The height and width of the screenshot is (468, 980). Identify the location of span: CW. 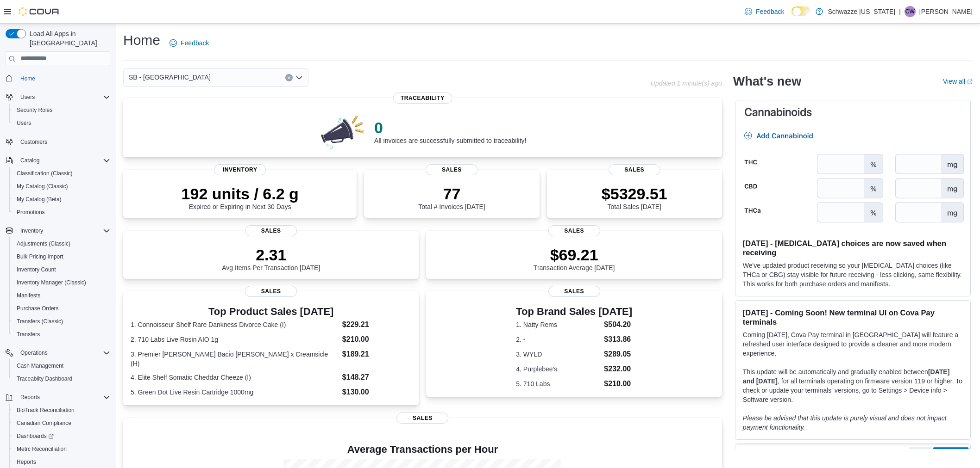
(910, 12).